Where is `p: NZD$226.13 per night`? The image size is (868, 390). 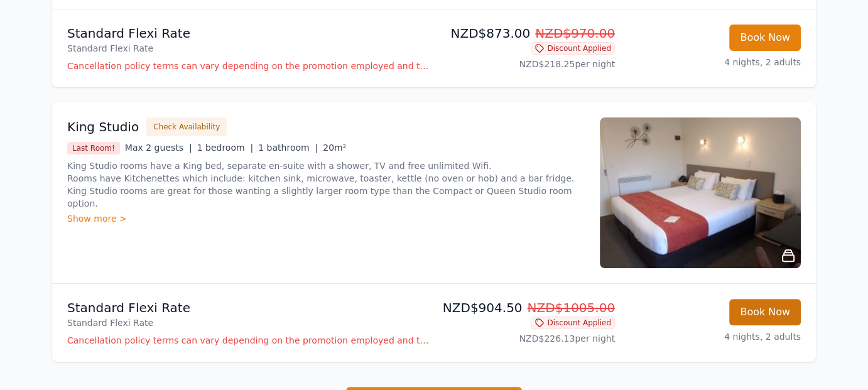
p: NZD$226.13 per night is located at coordinates (527, 338).